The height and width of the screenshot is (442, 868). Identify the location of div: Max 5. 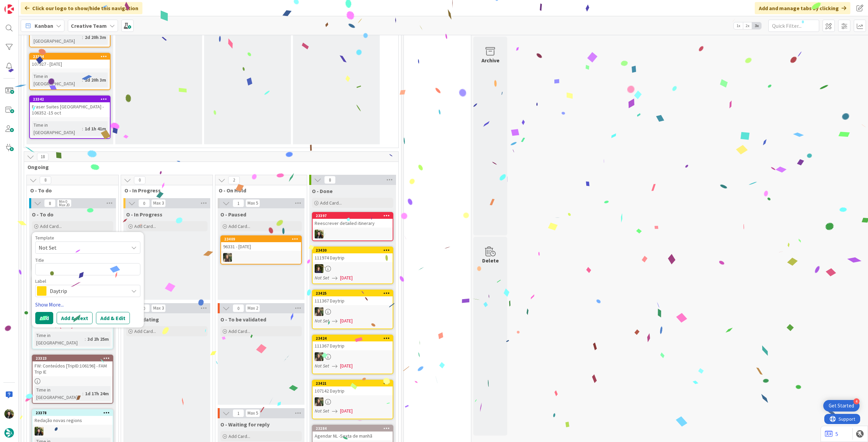
(253, 414).